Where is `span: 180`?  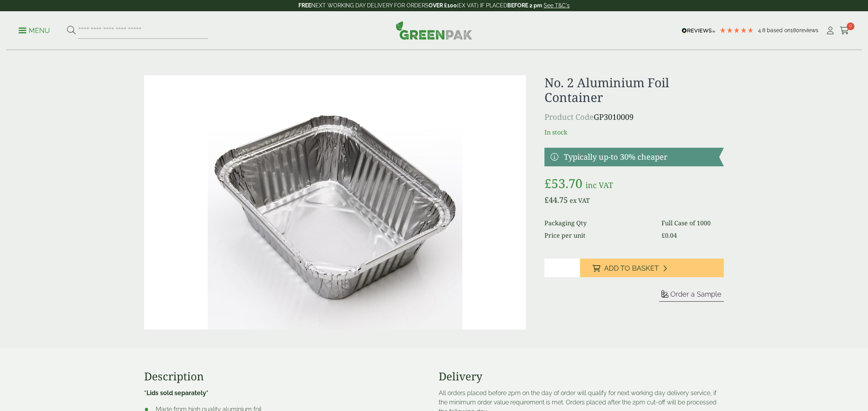 span: 180 is located at coordinates (795, 30).